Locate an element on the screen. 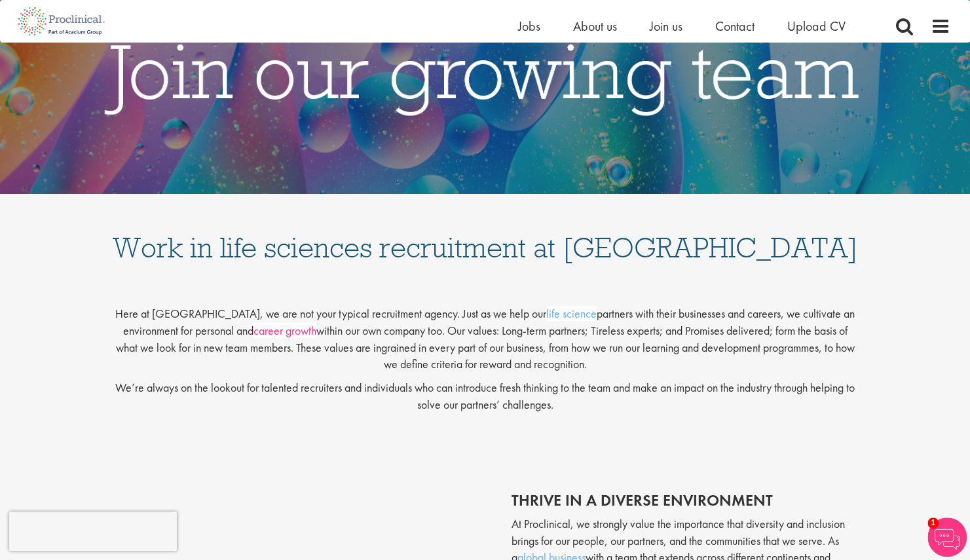 Image resolution: width=970 pixels, height=560 pixels. h2: thrive in a diverse environment is located at coordinates (685, 500).